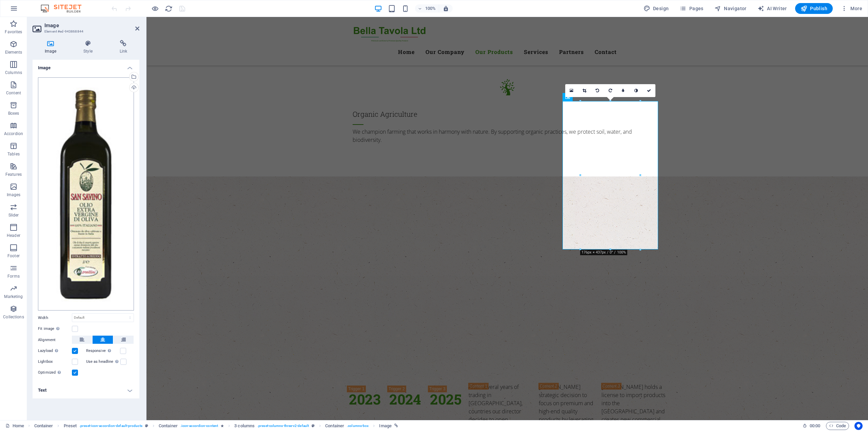  What do you see at coordinates (730, 9) in the screenshot?
I see `span: Navigator` at bounding box center [730, 9].